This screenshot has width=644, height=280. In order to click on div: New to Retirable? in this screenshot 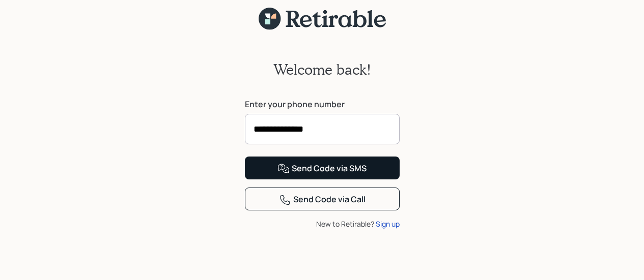, I will do `click(322, 224)`.